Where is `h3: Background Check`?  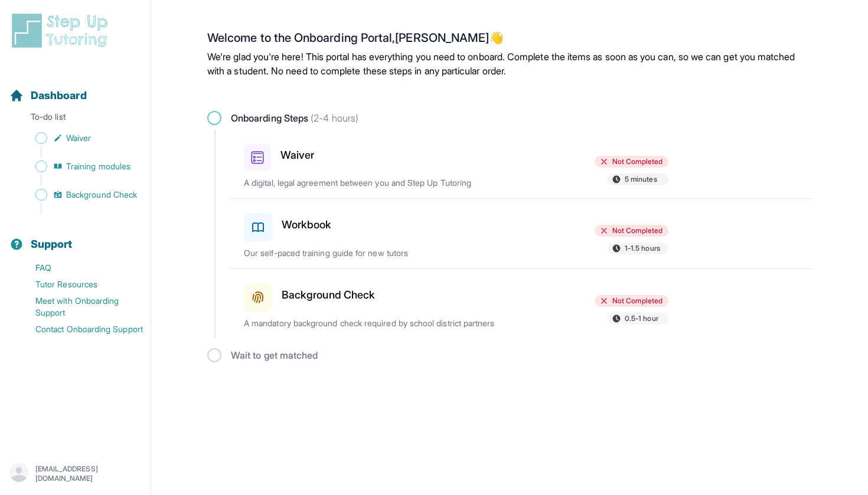 h3: Background Check is located at coordinates (328, 295).